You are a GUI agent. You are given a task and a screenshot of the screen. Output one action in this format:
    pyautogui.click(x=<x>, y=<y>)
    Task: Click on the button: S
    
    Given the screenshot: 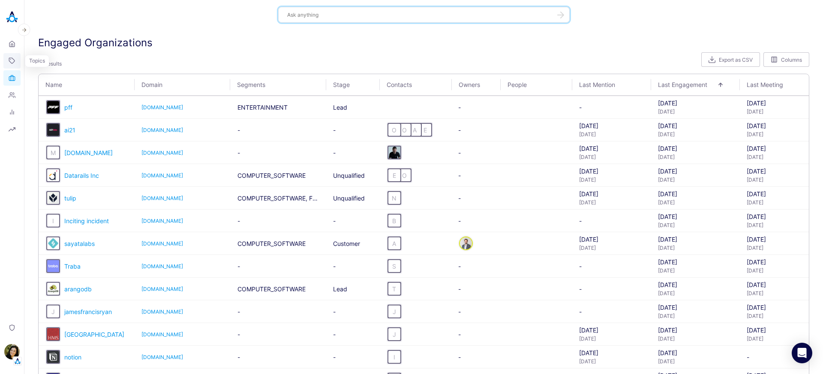 What is the action you would take?
    pyautogui.click(x=394, y=266)
    